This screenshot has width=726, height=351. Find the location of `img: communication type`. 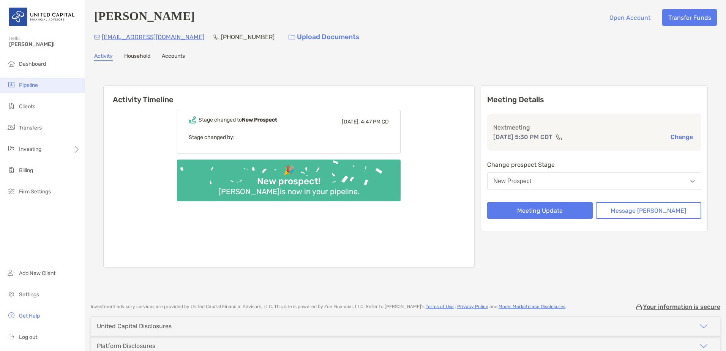

img: communication type is located at coordinates (559, 137).